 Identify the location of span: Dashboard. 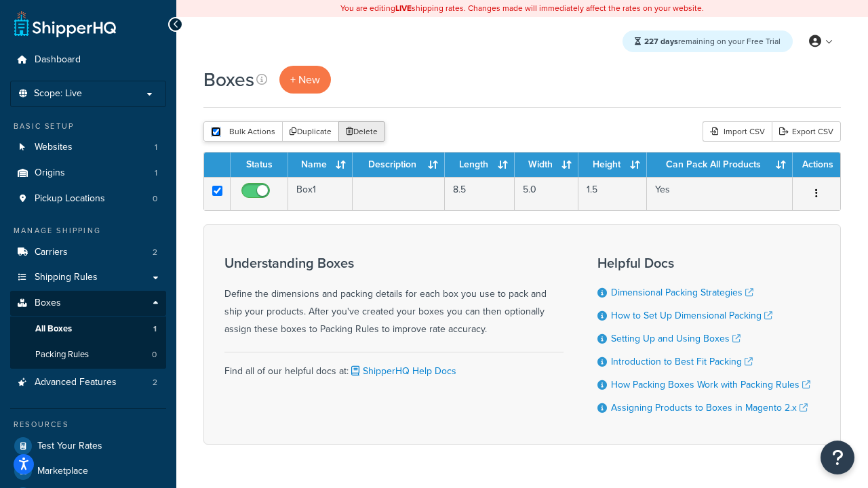
(57, 59).